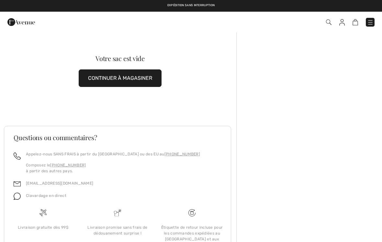  What do you see at coordinates (329, 22) in the screenshot?
I see `img: Recherche` at bounding box center [329, 22].